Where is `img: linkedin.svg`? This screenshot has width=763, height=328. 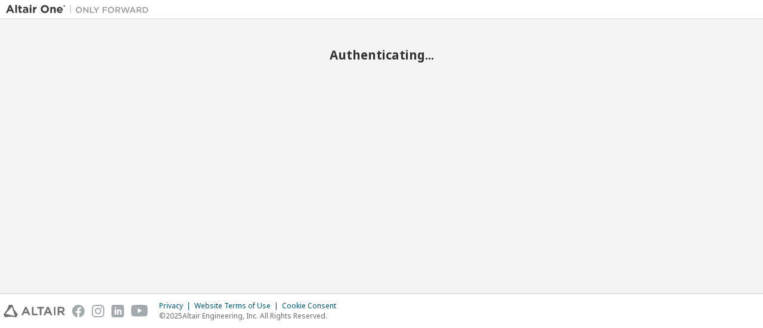 img: linkedin.svg is located at coordinates (117, 311).